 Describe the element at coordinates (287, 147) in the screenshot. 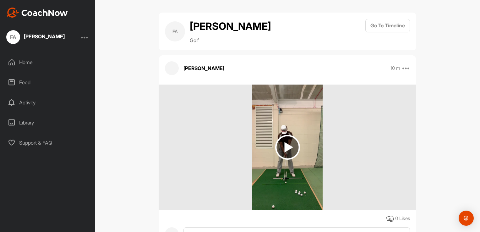

I see `img: media` at that location.